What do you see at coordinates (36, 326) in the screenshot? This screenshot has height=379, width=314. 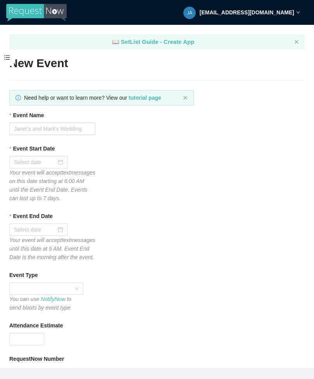 I see `b: Attendance Estimate` at bounding box center [36, 326].